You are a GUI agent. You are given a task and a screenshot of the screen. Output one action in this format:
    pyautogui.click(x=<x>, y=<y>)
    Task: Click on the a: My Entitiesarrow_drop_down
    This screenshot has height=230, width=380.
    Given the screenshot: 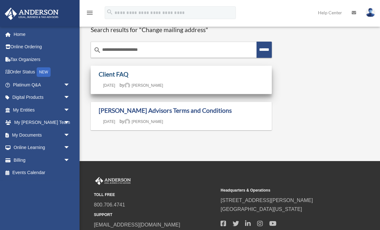 What is the action you would take?
    pyautogui.click(x=42, y=110)
    